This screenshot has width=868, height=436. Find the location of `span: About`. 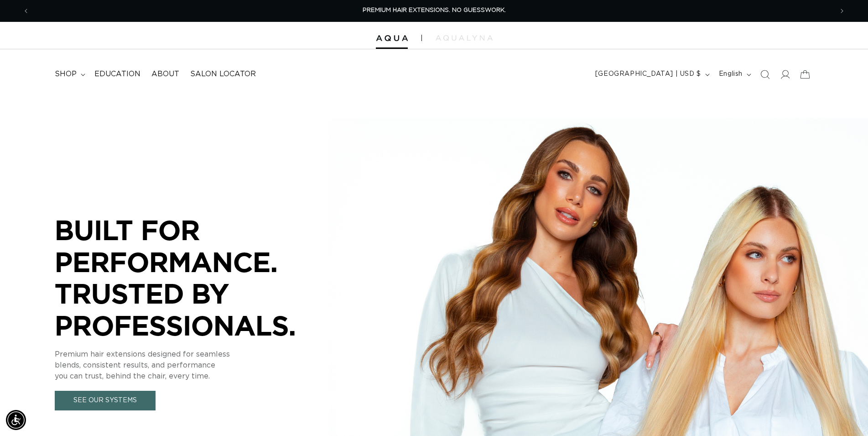

span: About is located at coordinates (165, 74).